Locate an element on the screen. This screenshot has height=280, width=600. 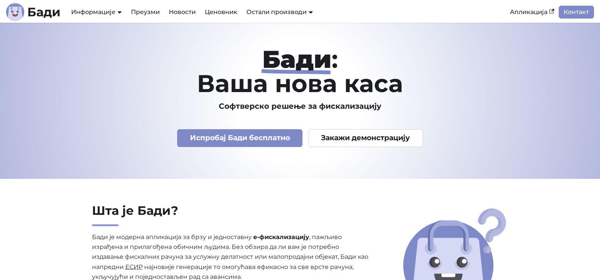
a: Апликација is located at coordinates (531, 12).